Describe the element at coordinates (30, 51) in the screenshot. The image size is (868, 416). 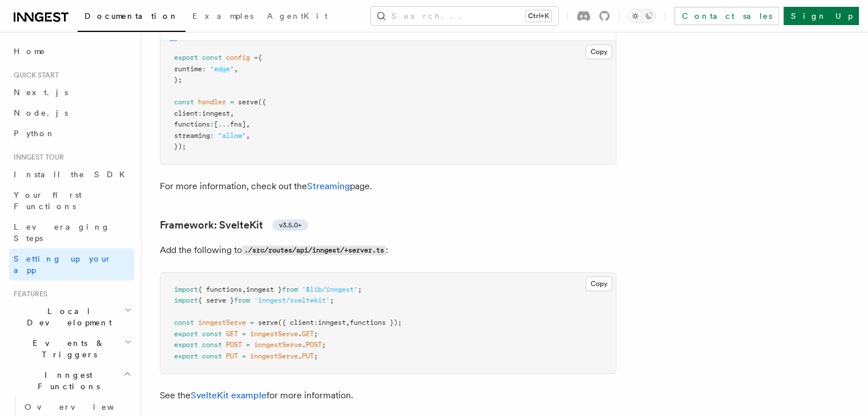
I see `span: Home` at that location.